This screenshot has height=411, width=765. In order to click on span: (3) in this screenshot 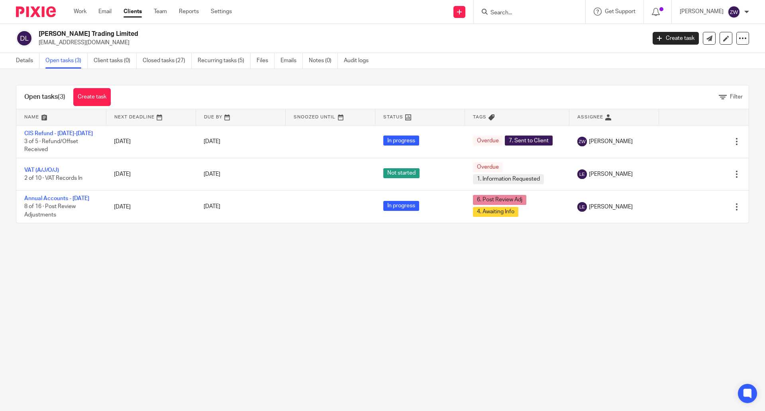, I will do `click(61, 97)`.